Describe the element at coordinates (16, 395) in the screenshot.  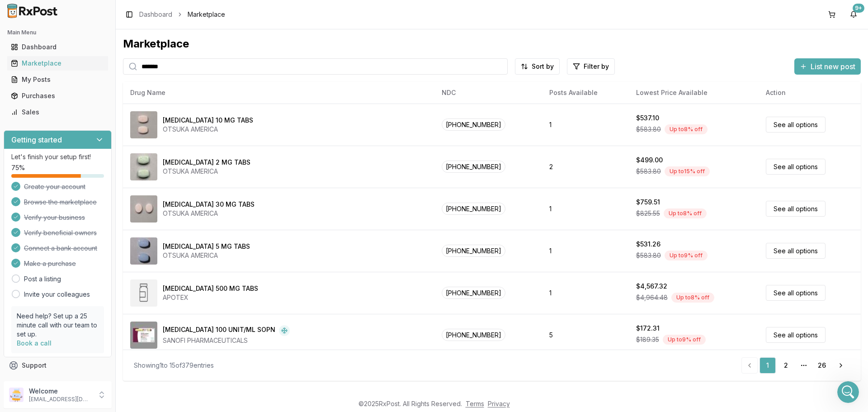
I see `img: User avatar` at that location.